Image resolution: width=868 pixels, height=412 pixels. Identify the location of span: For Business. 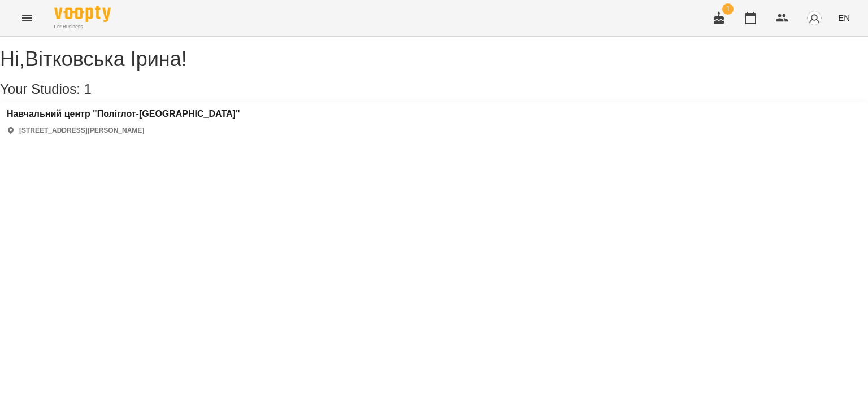
(82, 27).